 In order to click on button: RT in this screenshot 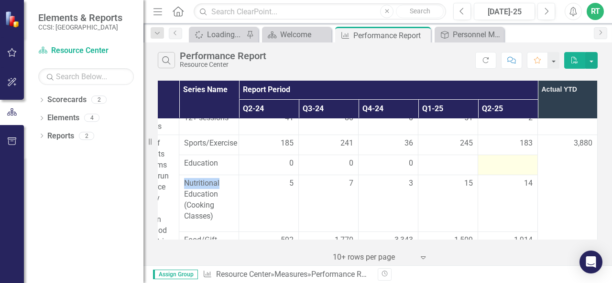, I will do `click(595, 11)`.